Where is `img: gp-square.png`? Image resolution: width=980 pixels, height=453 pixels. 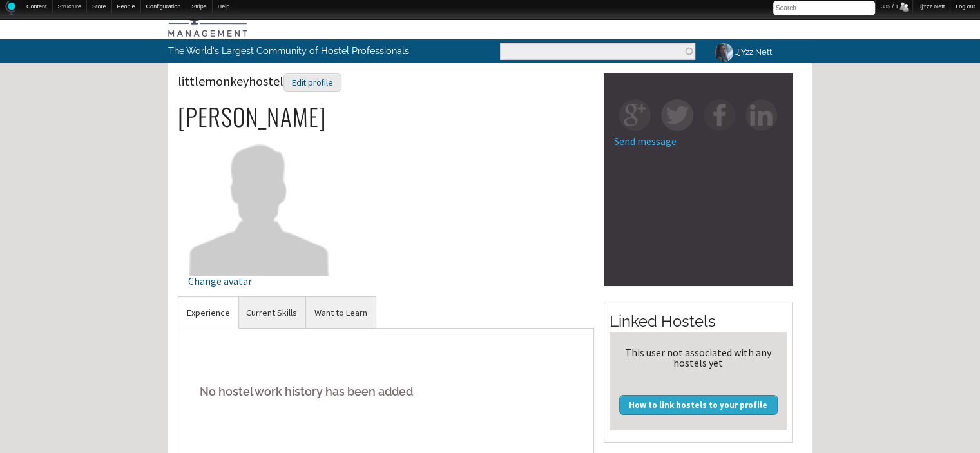 img: gp-square.png is located at coordinates (635, 114).